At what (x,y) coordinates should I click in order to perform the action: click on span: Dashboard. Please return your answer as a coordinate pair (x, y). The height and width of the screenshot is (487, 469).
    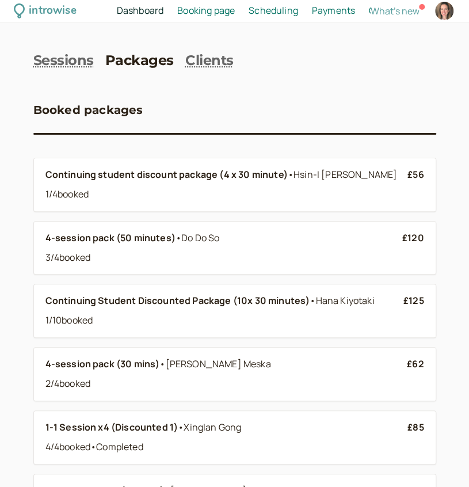
    Looking at the image, I should click on (140, 10).